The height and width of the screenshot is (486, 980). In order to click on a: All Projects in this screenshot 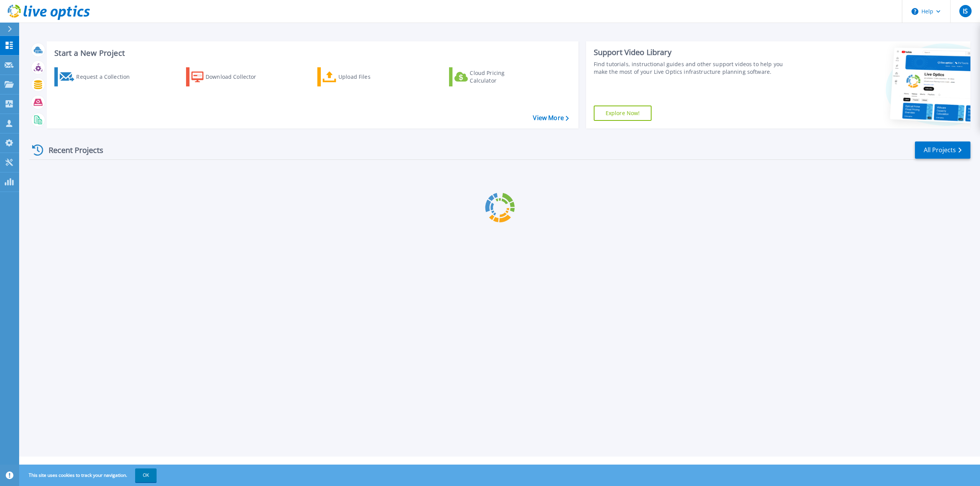, I will do `click(942, 150)`.